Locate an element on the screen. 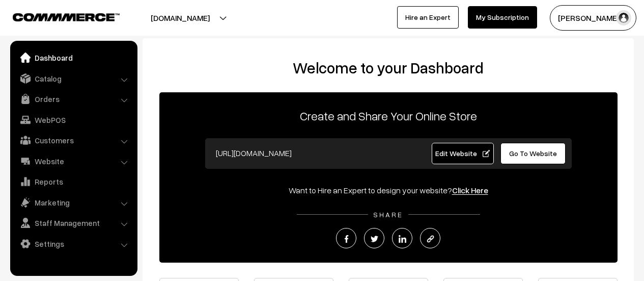  a: COMMMERCE is located at coordinates (57, 16).